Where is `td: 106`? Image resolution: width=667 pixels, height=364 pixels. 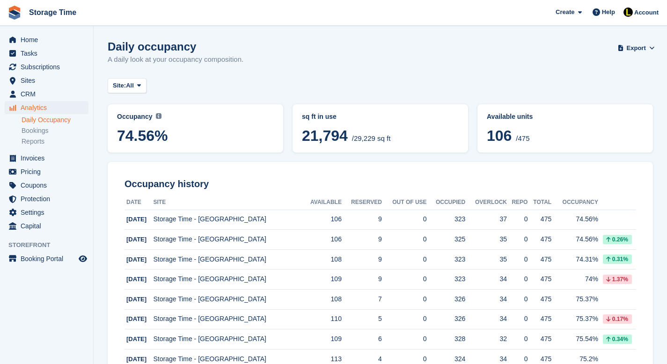 td: 106 is located at coordinates (321, 220).